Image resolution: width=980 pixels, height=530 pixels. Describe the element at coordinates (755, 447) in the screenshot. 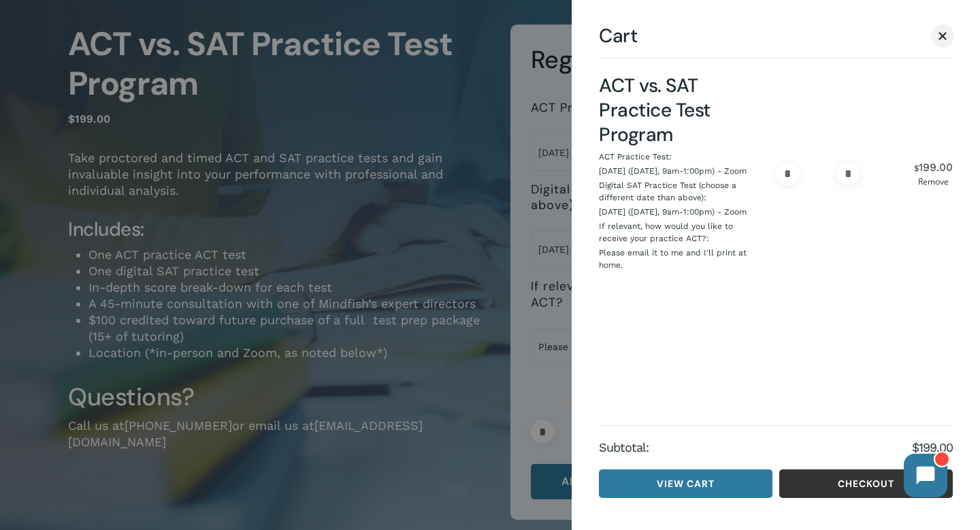

I see `strong: Subtotal:` at that location.